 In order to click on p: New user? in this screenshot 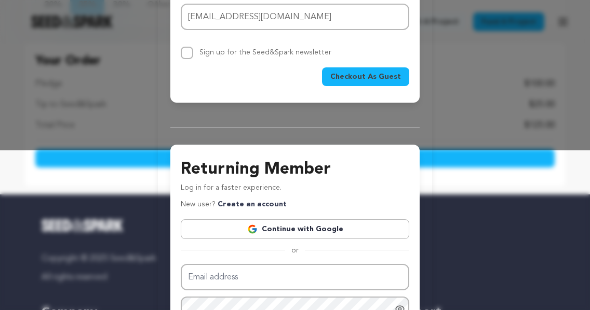, I will do `click(234, 205)`.